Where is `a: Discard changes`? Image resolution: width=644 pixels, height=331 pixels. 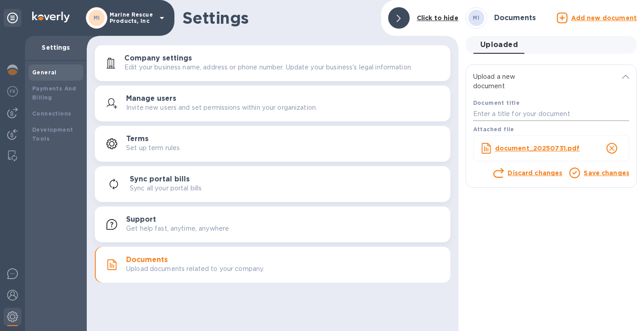
a: Discard changes is located at coordinates (535, 173).